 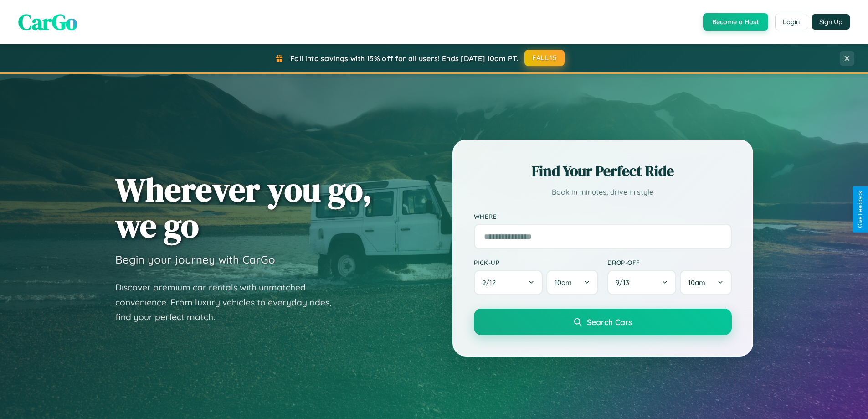 What do you see at coordinates (642, 282) in the screenshot?
I see `button: 9/13` at bounding box center [642, 282].